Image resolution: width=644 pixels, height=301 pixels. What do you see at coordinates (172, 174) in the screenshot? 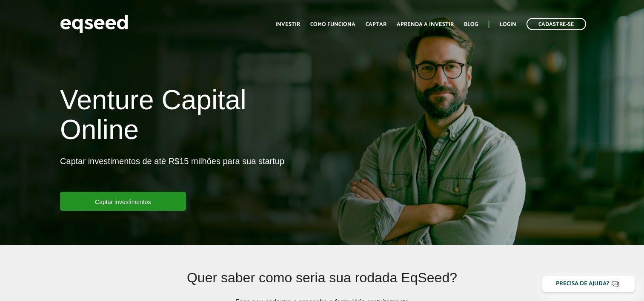
I see `p: Captar investimentos de até R$15 milhões para sua startup` at bounding box center [172, 174].